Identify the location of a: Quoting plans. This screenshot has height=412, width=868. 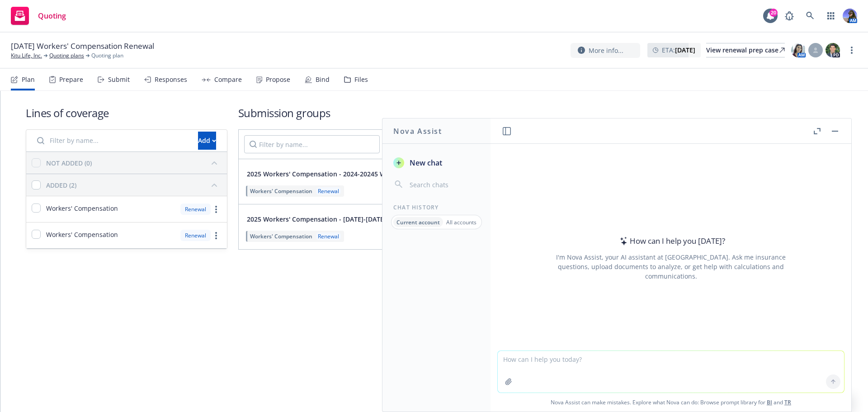
(67, 55).